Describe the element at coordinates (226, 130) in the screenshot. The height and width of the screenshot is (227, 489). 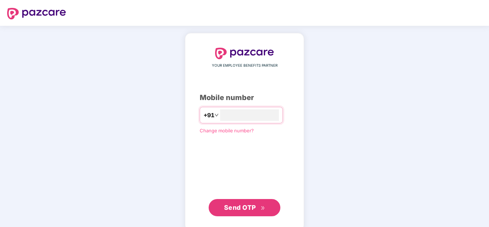
I see `span: Change mobile number?` at that location.